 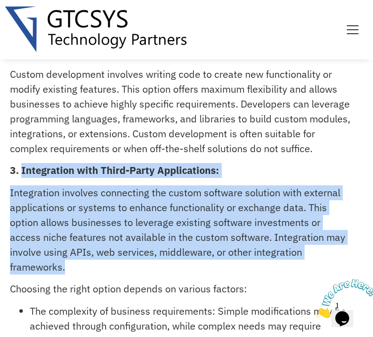 What do you see at coordinates (31, 23) in the screenshot?
I see `div: CloseChat attention grabber` at bounding box center [31, 23].